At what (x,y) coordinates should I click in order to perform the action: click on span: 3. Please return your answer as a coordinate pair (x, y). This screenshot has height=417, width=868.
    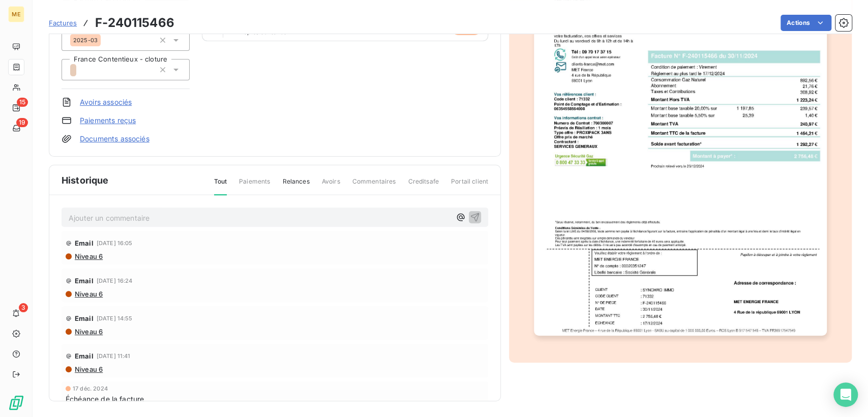
    Looking at the image, I should click on (23, 308).